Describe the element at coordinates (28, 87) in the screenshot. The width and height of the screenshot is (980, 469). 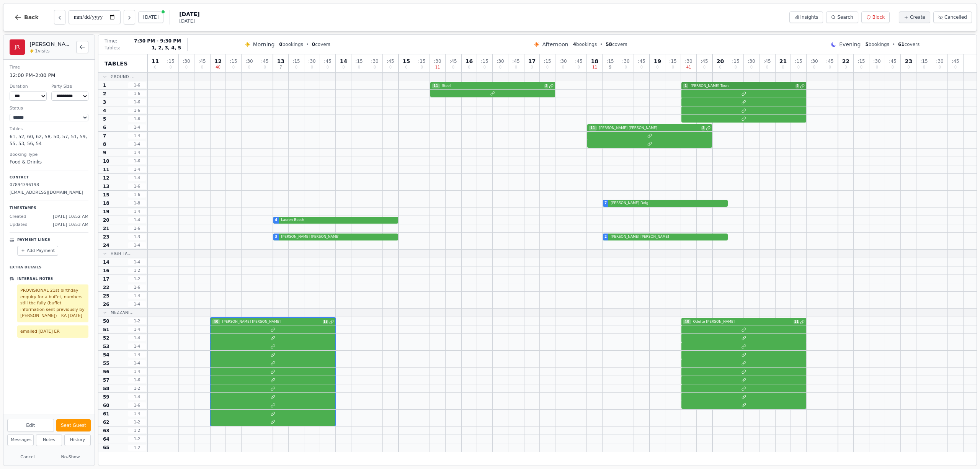
I see `dt: Duration` at that location.